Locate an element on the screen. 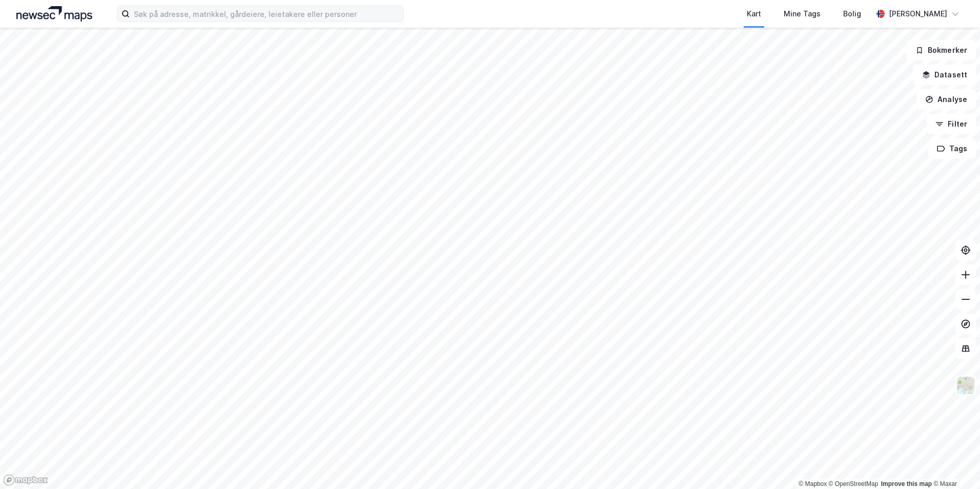 This screenshot has width=980, height=489. a: OpenStreetMap is located at coordinates (853, 484).